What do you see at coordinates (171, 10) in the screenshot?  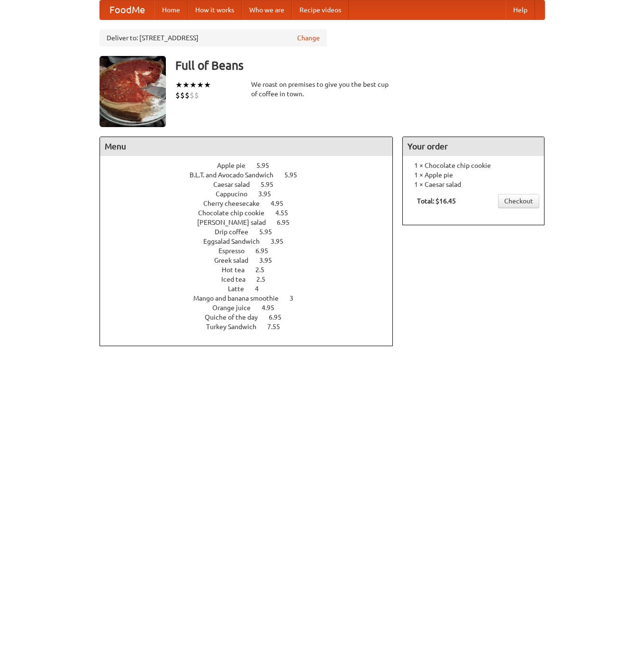 I see `a: Home` at bounding box center [171, 10].